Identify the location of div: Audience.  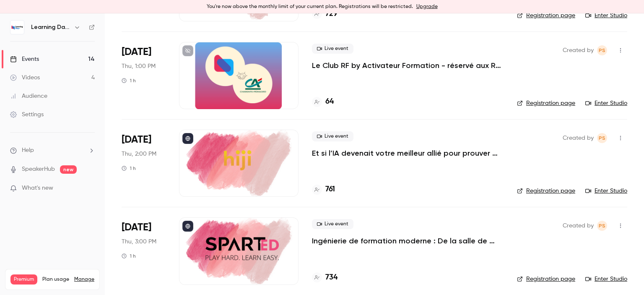
(29, 96).